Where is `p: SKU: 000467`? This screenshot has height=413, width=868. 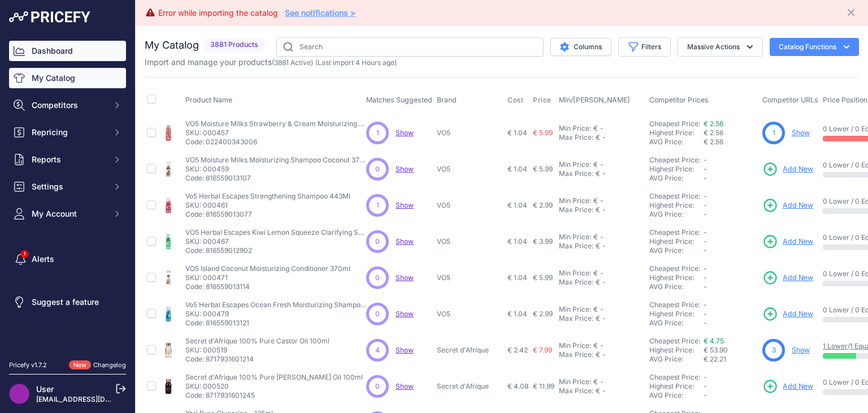
p: SKU: 000467 is located at coordinates (276, 241).